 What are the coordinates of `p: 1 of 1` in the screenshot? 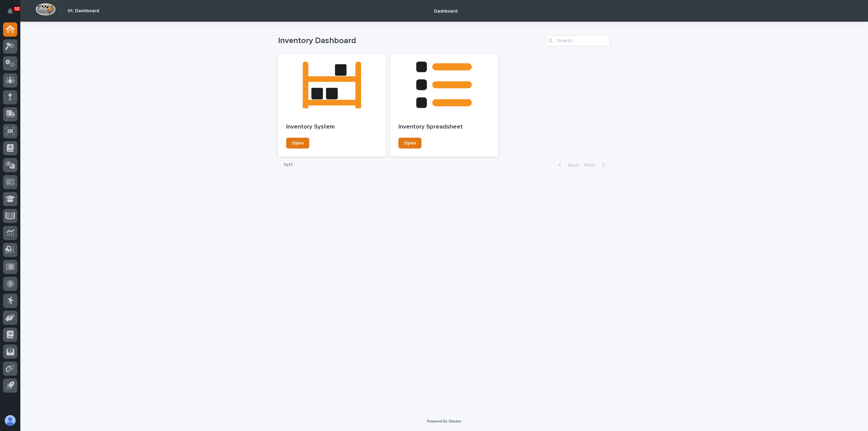 It's located at (288, 165).